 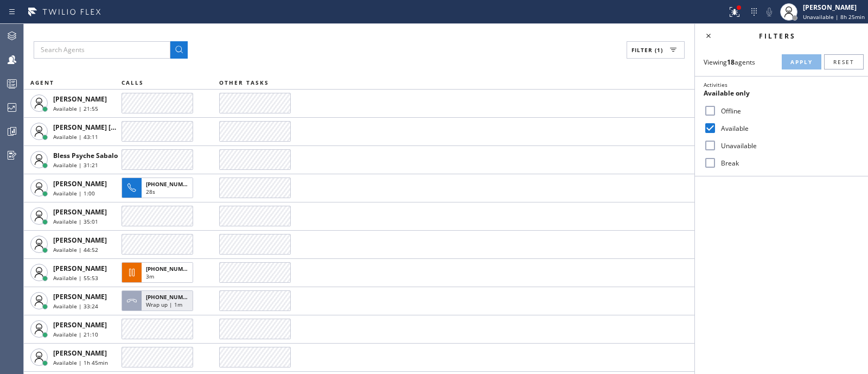 What do you see at coordinates (781, 85) in the screenshot?
I see `div: Activities` at bounding box center [781, 85].